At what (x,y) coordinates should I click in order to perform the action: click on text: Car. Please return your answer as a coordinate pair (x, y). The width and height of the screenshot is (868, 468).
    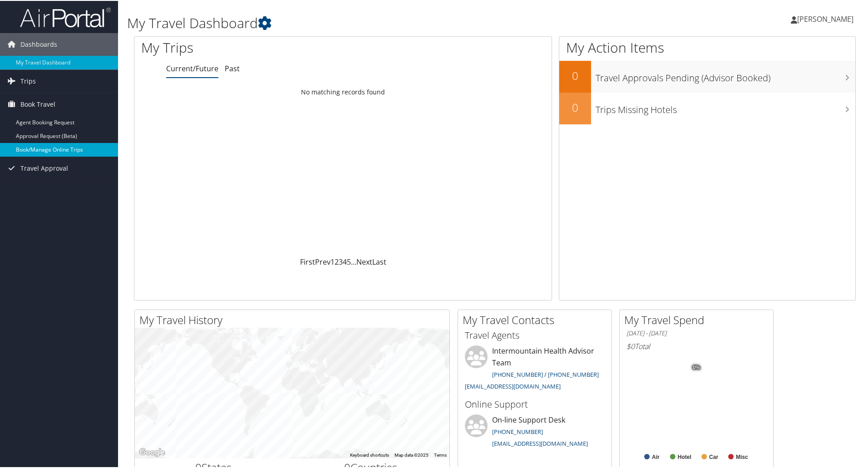
    Looking at the image, I should click on (714, 456).